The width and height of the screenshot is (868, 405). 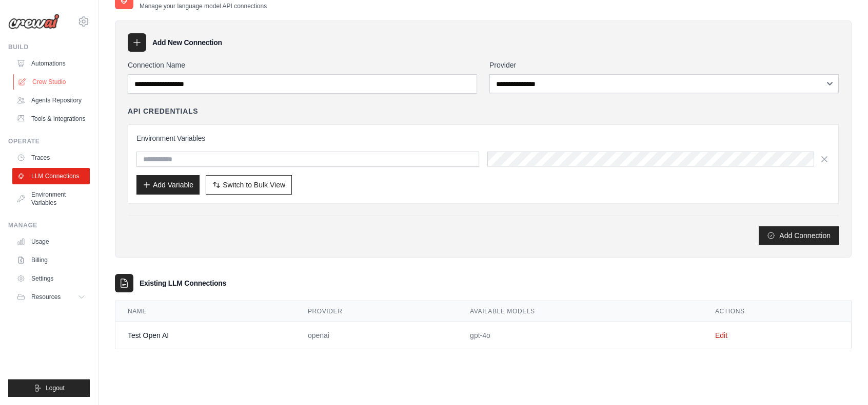 I want to click on th: Available Models, so click(x=580, y=312).